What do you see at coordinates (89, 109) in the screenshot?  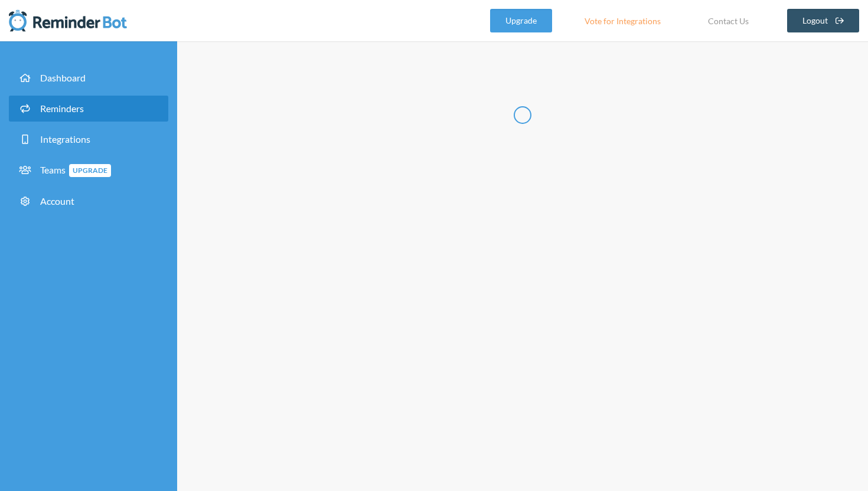 I see `a: Reminders` at bounding box center [89, 109].